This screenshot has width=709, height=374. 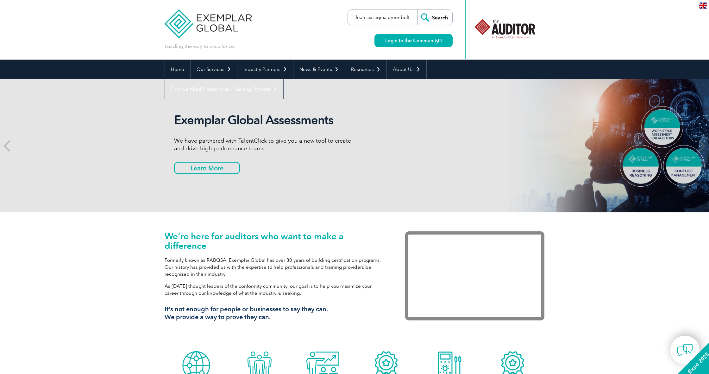 I want to click on a: News & Events, so click(x=319, y=69).